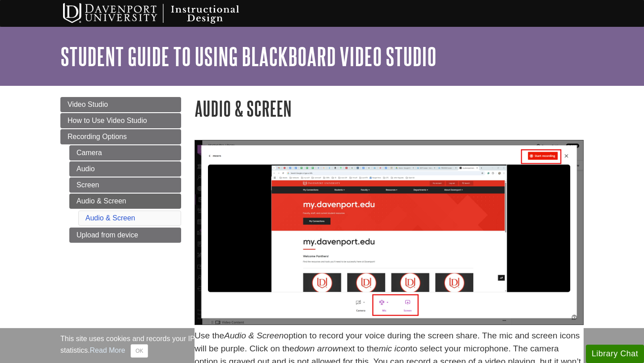  What do you see at coordinates (395, 348) in the screenshot?
I see `em: mic icon` at bounding box center [395, 348].